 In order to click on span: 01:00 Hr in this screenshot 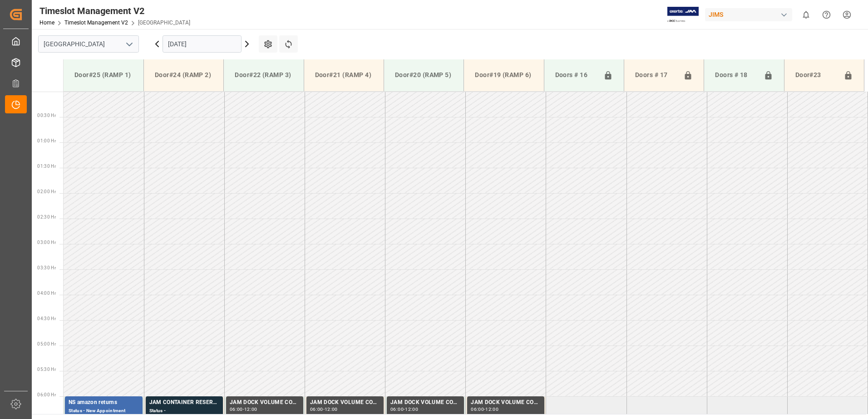, I will do `click(46, 140)`.